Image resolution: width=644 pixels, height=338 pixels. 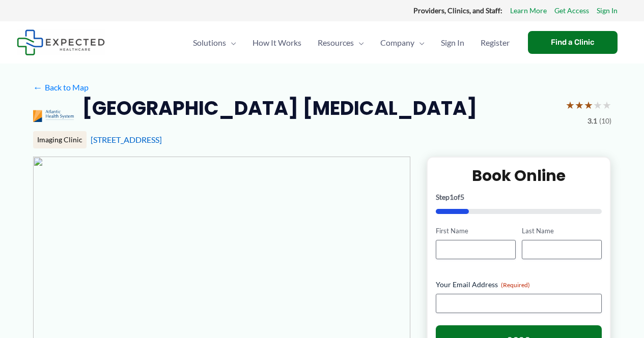 I want to click on img: Expected Healthcare Logo - side, dark font, small, so click(x=61, y=42).